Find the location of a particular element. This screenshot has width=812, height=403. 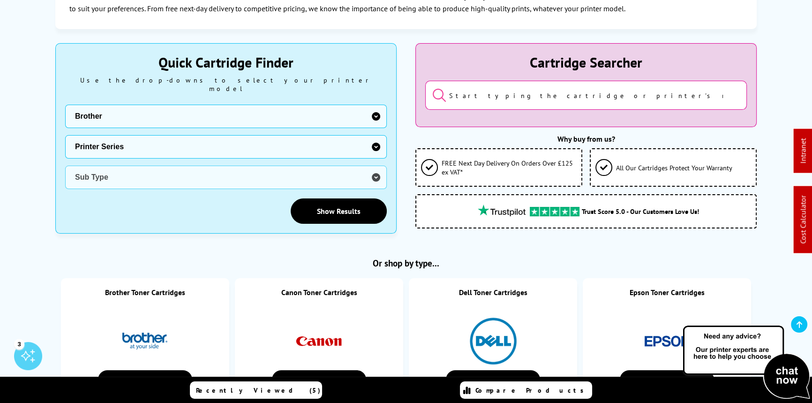

div: Quick Cartridge Finder is located at coordinates (226, 62).